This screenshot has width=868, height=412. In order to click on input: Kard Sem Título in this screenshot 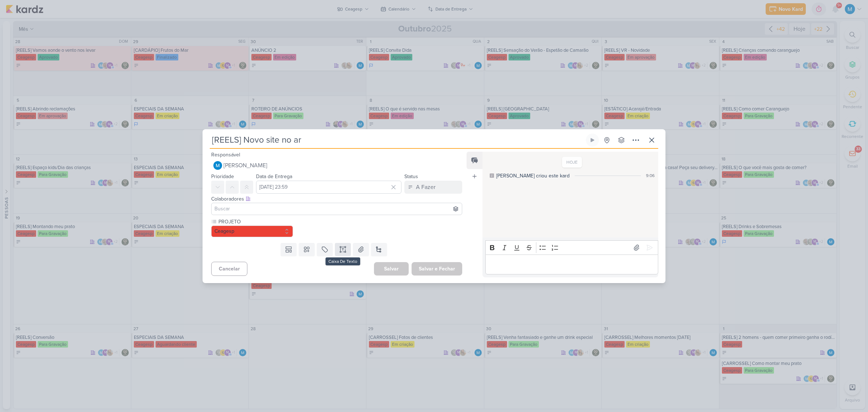, I will do `click(397, 140)`.